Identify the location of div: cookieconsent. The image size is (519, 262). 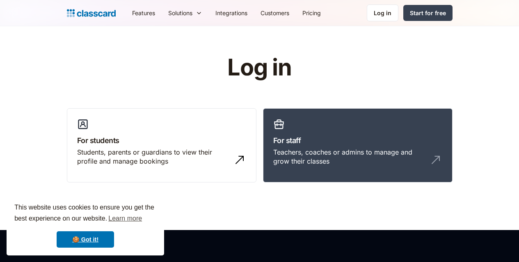
(85, 225).